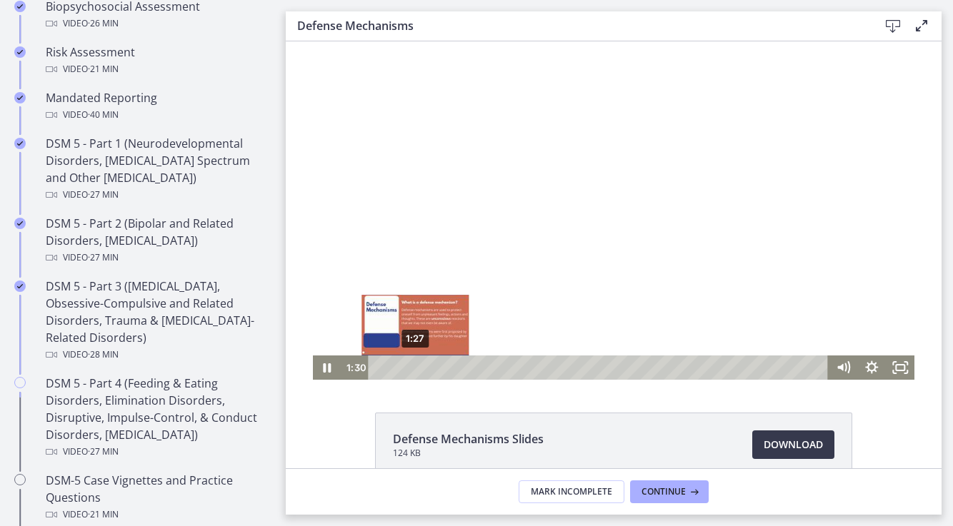  I want to click on button: Continue, so click(669, 492).